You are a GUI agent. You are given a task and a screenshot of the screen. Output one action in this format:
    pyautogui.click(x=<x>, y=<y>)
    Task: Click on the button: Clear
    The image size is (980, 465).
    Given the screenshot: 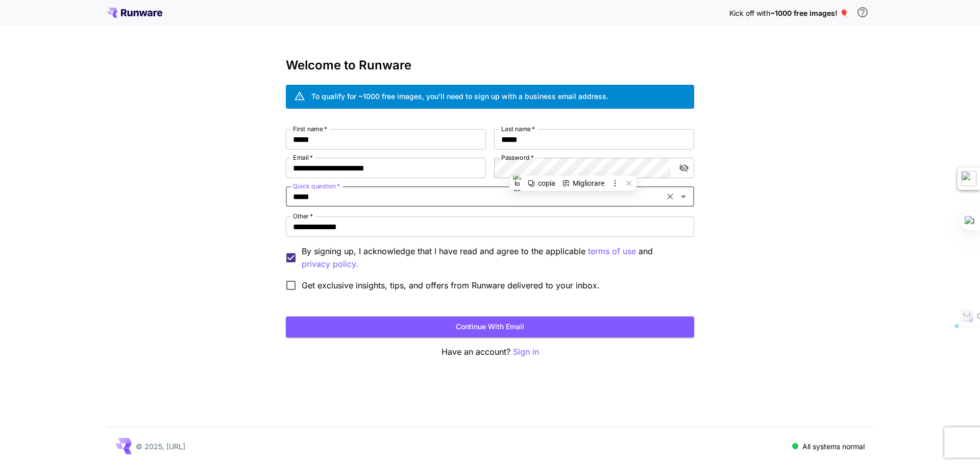 What is the action you would take?
    pyautogui.click(x=670, y=196)
    